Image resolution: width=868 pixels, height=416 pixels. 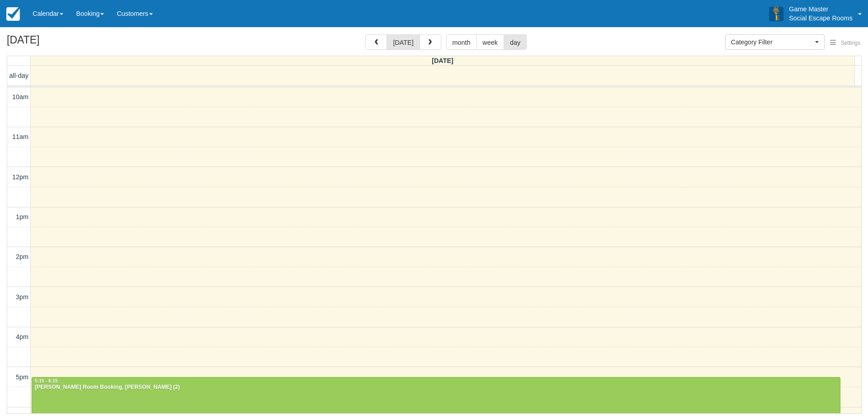 What do you see at coordinates (772, 42) in the screenshot?
I see `span: Category Filter` at bounding box center [772, 42].